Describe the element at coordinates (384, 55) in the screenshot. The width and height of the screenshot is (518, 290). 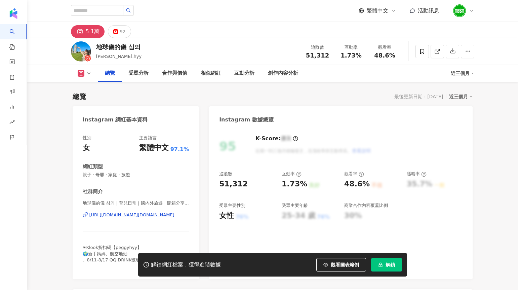
I see `span: 48.6%` at that location.